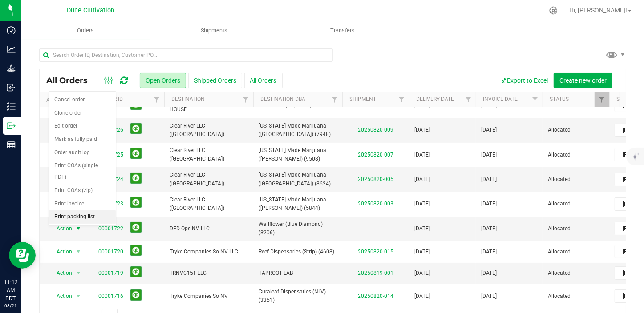 This screenshot has height=313, width=644. I want to click on li: Print COAs (zip), so click(83, 191).